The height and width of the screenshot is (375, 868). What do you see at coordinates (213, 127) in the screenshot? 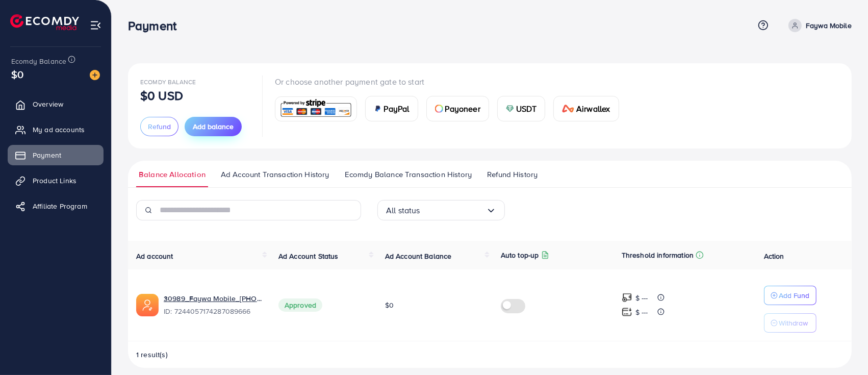
I see `button: Add balance` at bounding box center [213, 127].